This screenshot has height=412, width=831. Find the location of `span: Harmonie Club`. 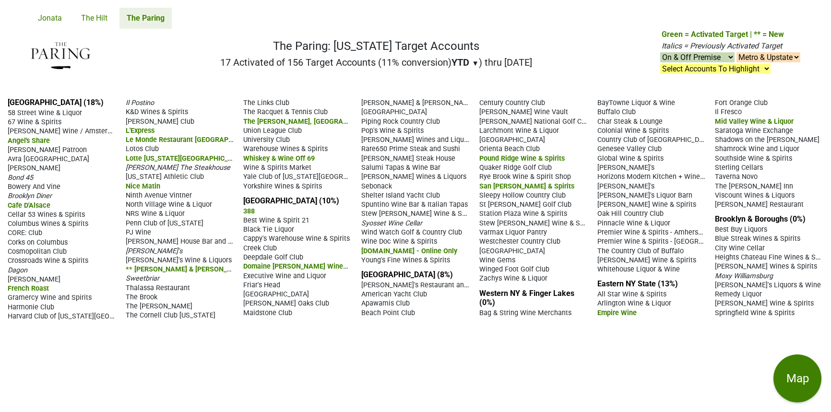

span: Harmonie Club is located at coordinates (31, 307).